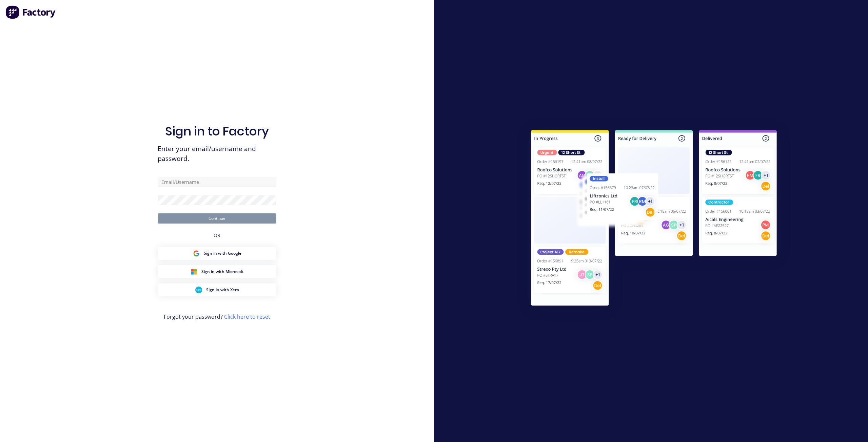 The width and height of the screenshot is (868, 442). I want to click on button: Microsoft Sign inSign in with Microsoft, so click(217, 271).